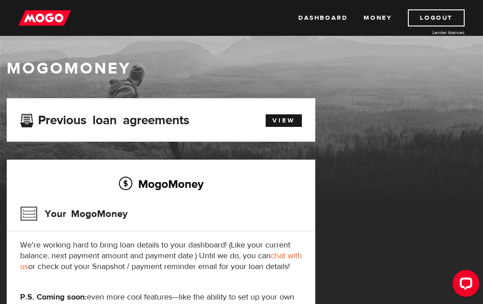 This screenshot has width=483, height=304. Describe the element at coordinates (161, 256) in the screenshot. I see `p: We're working hard to bring loan details to your dashboard! (Like your current balance, next paym...` at that location.